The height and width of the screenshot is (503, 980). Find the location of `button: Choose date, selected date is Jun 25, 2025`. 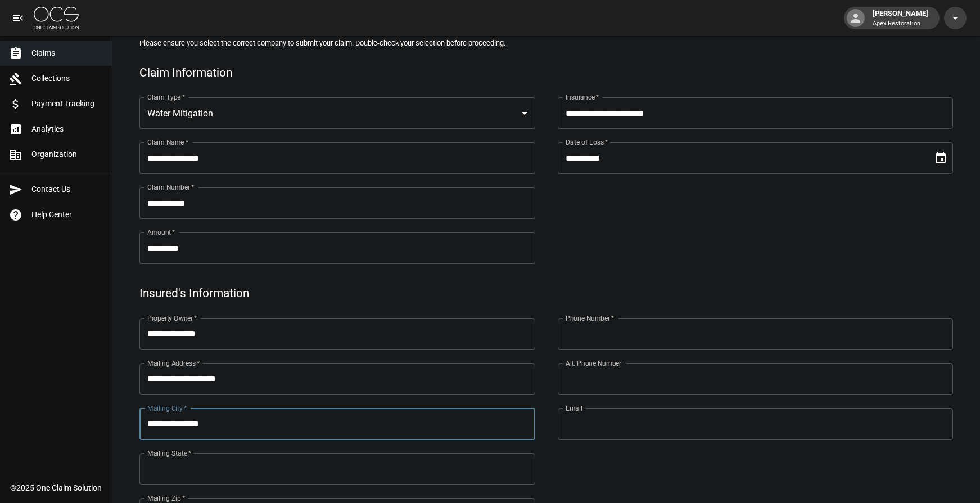

button: Choose date, selected date is Jun 25, 2025 is located at coordinates (940, 158).